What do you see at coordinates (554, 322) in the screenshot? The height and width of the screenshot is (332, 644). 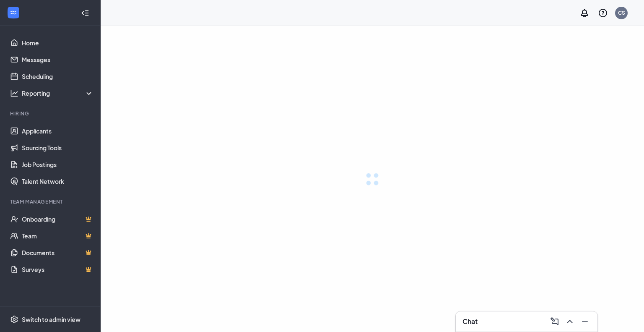 I see `button: ComposeMessage` at bounding box center [554, 322].